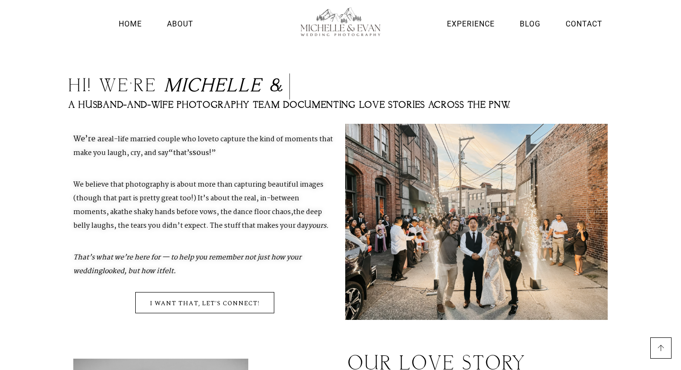  I want to click on i: c, so click(194, 86).